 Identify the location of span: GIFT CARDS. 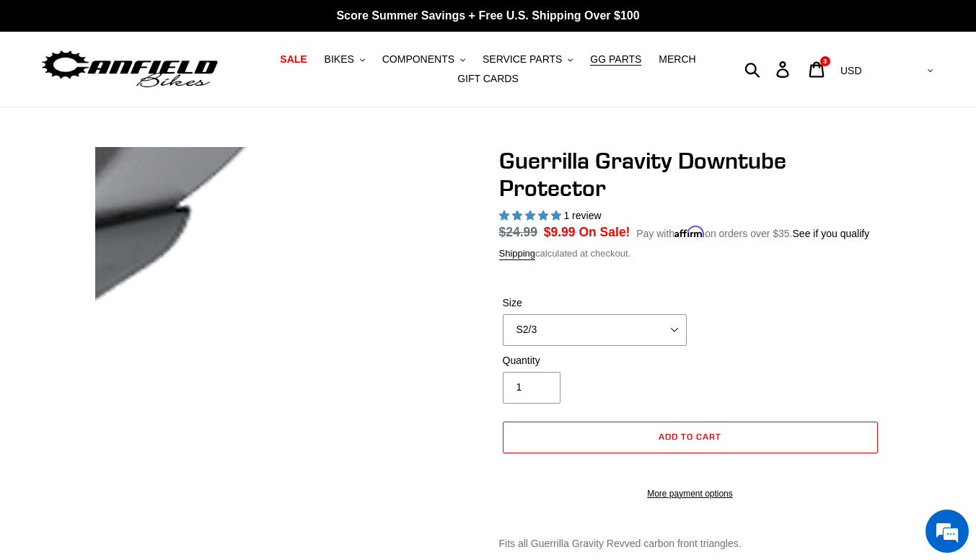
(488, 79).